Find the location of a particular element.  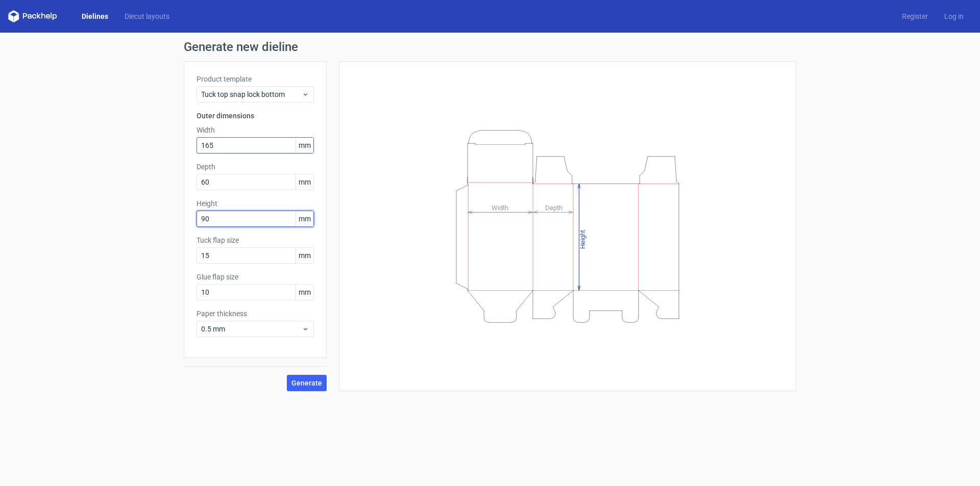

a: Diecut layouts is located at coordinates (147, 16).